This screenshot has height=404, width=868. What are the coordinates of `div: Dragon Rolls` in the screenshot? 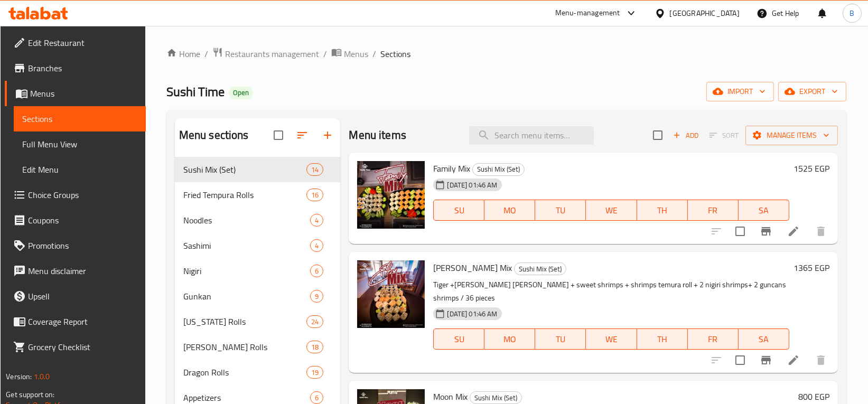 It's located at (245, 372).